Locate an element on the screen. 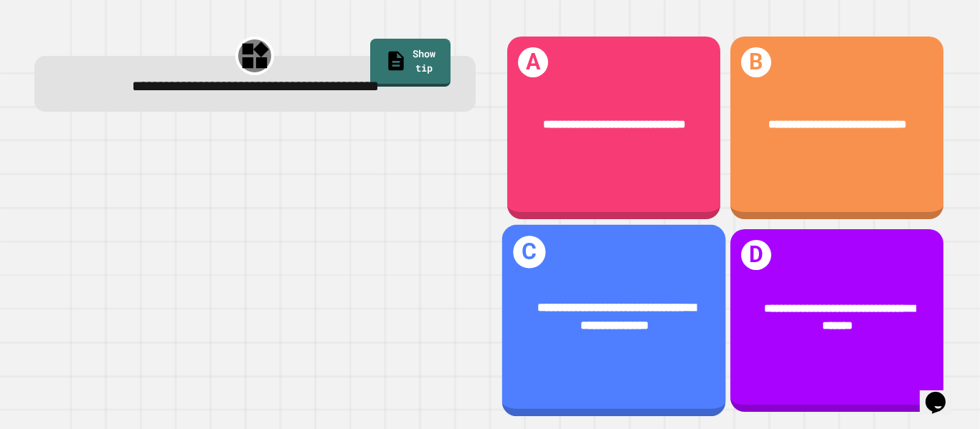 The image size is (980, 429). h1: C is located at coordinates (528, 252).